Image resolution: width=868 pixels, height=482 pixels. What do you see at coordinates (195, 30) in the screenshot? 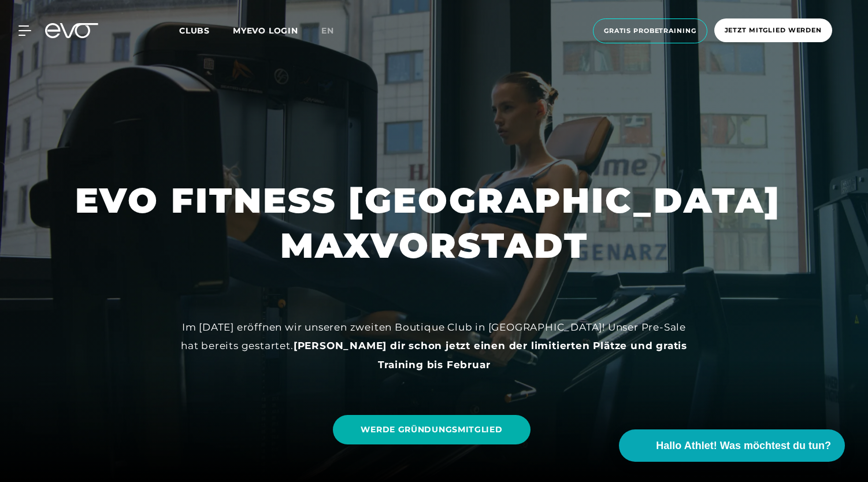
I see `span: Clubs` at bounding box center [195, 30].